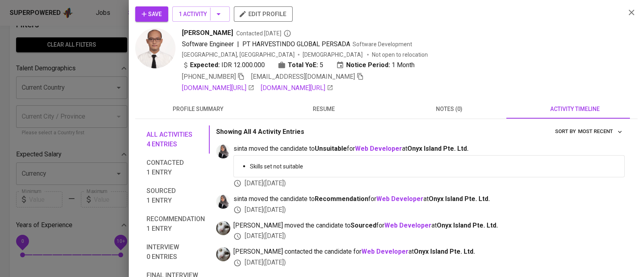  I want to click on span: Software Engineer, so click(208, 44).